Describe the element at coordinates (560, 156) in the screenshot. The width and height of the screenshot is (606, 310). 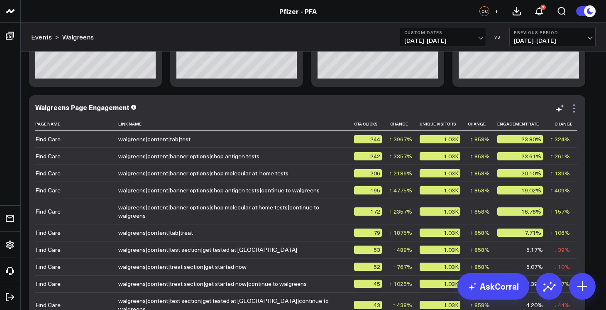
I see `div: ↑ 261%` at that location.